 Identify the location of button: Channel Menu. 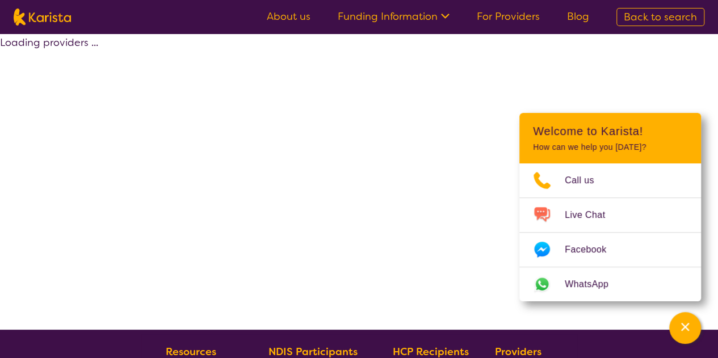
(685, 328).